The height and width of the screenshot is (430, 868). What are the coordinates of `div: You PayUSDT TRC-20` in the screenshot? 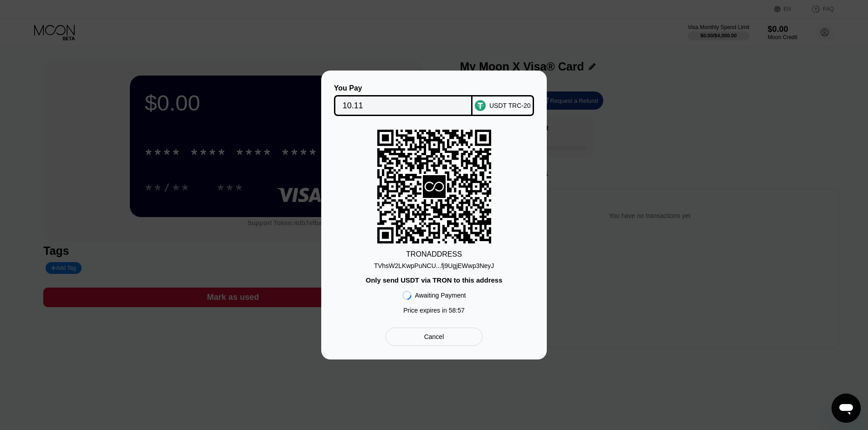 It's located at (434, 100).